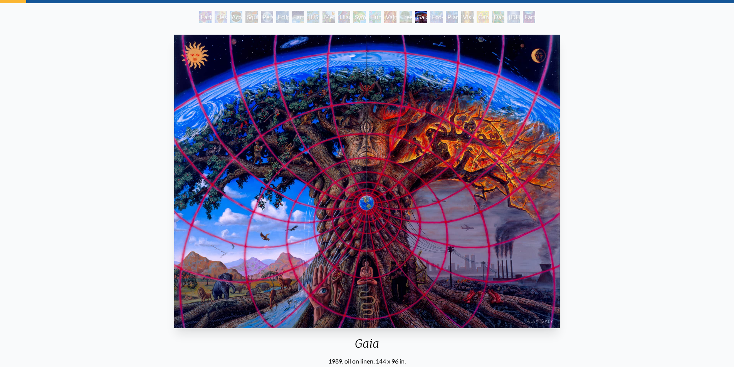 This screenshot has height=367, width=734. I want to click on div: Lilacs, so click(344, 17).